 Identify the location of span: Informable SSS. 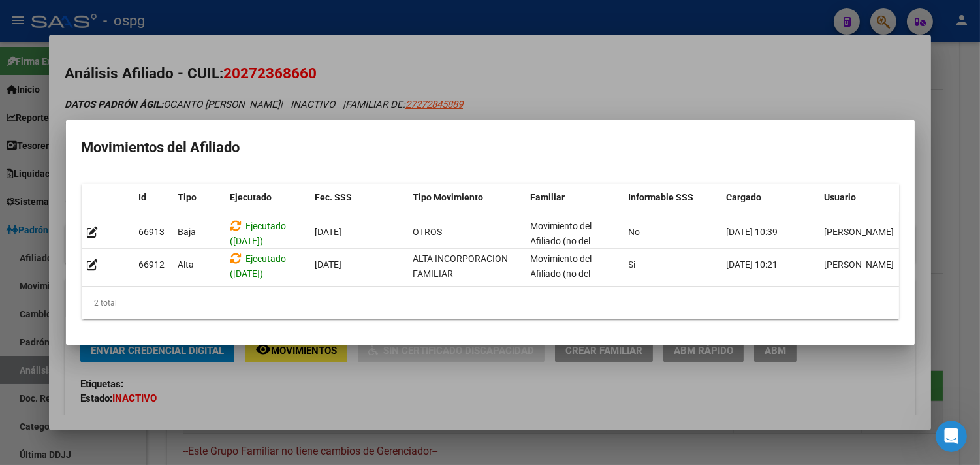
(661, 197).